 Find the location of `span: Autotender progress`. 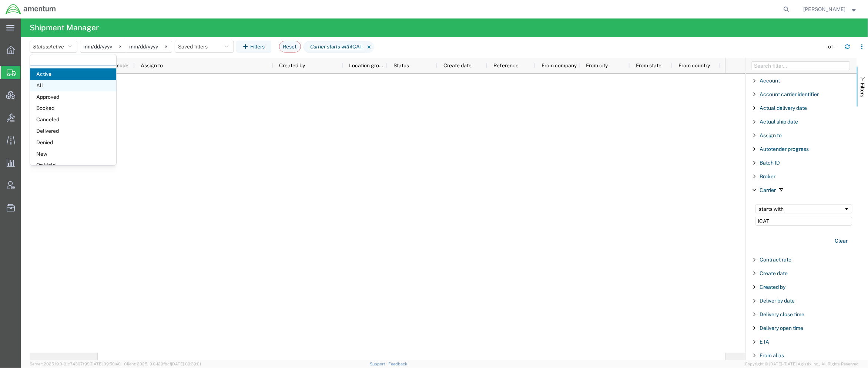

span: Autotender progress is located at coordinates (784, 149).